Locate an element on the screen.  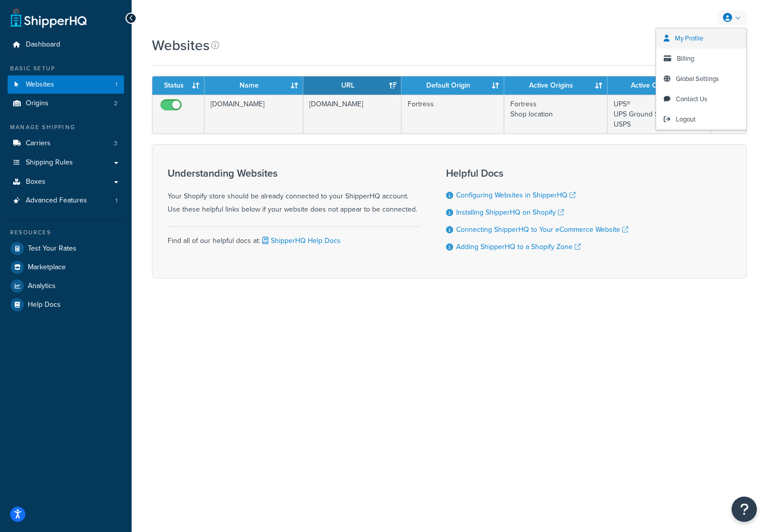
span: 3 is located at coordinates (115, 143).